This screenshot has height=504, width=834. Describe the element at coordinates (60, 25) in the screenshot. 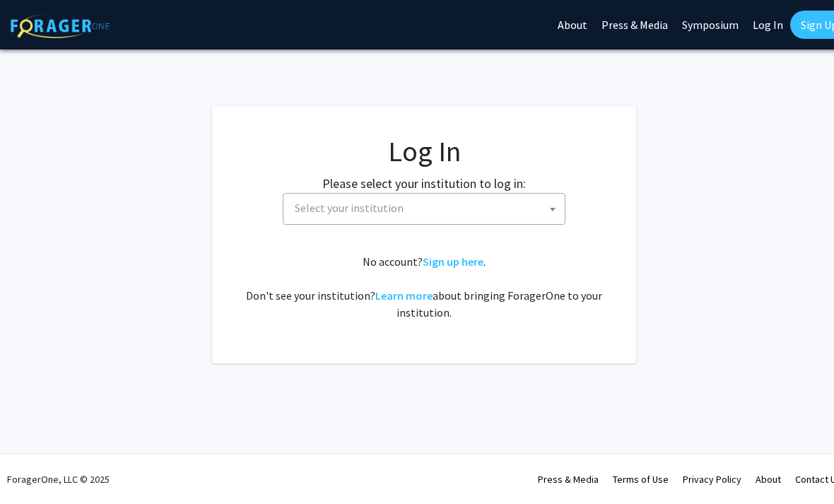

I see `img: ForagerOne Logo` at that location.